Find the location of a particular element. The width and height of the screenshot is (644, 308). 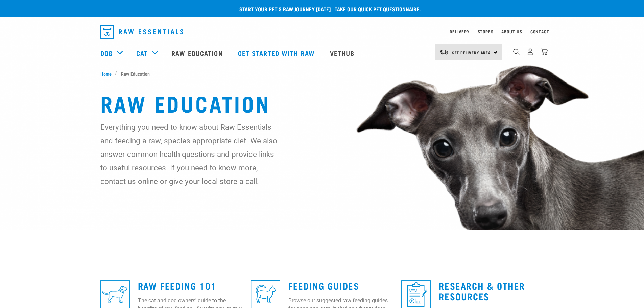

nav: dropdown navigation is located at coordinates (322, 32).